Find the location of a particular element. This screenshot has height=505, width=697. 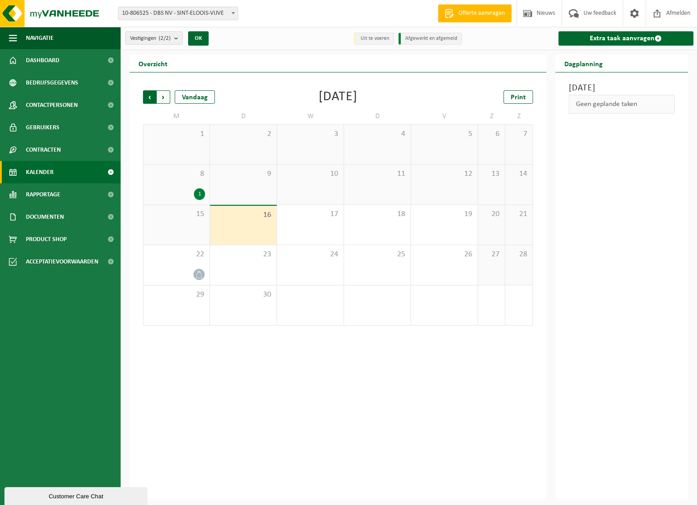

count: (2/2) is located at coordinates (165, 38).